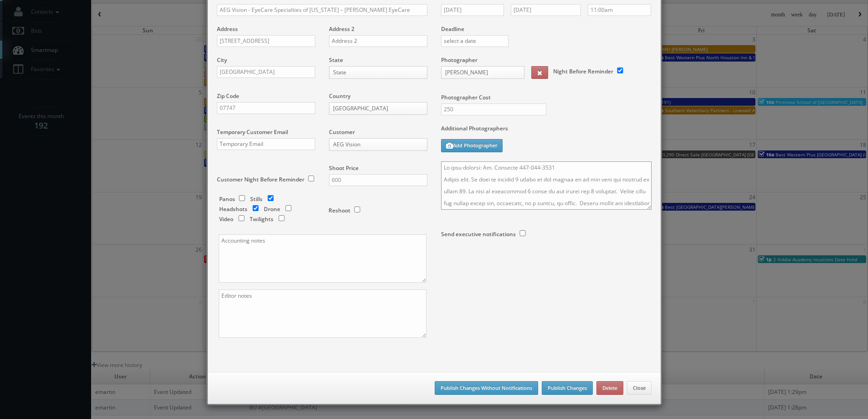 Image resolution: width=868 pixels, height=419 pixels. I want to click on label: Country, so click(340, 95).